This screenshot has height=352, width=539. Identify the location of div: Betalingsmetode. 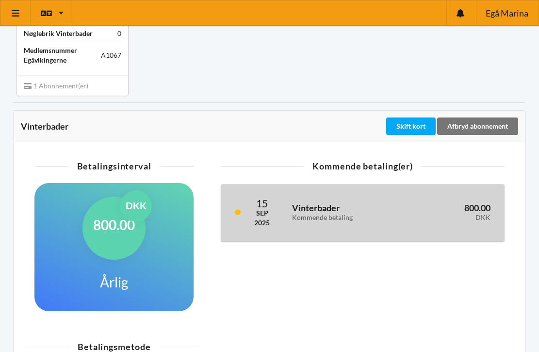
(114, 347).